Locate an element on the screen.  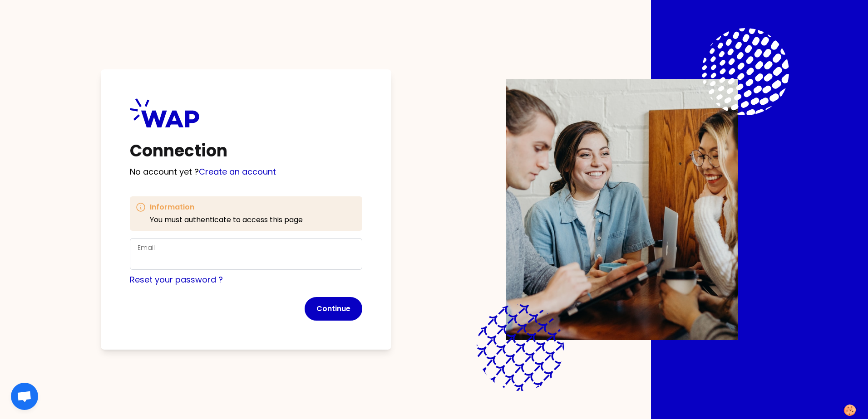
h3: Information is located at coordinates (226, 207).